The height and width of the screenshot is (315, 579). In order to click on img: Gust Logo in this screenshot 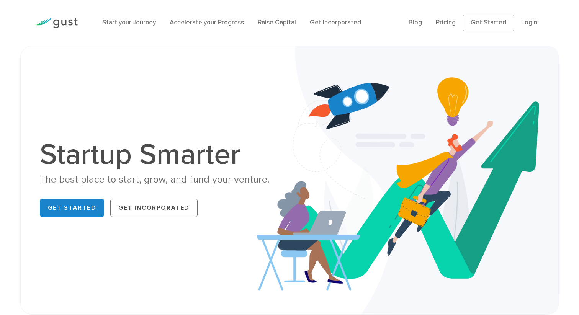, I will do `click(56, 23)`.